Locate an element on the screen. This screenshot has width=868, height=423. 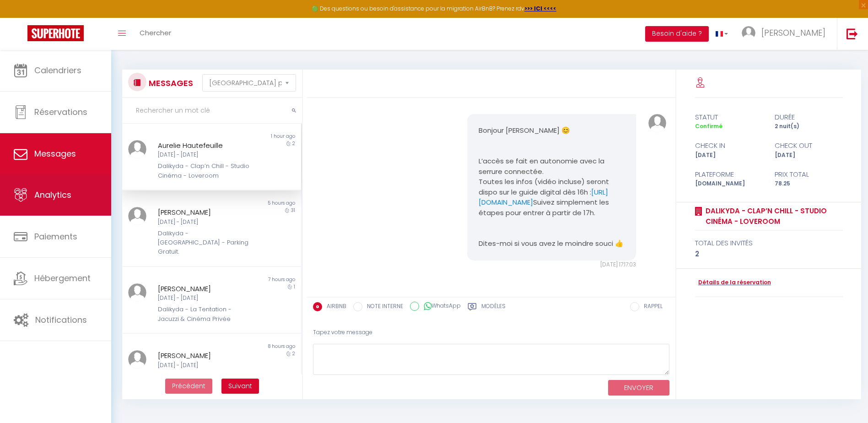
div: check in is located at coordinates (729, 146).